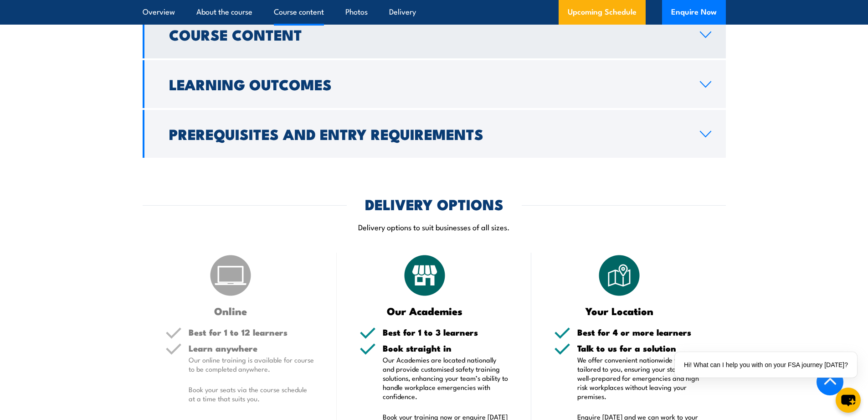 The width and height of the screenshot is (868, 420). Describe the element at coordinates (446, 348) in the screenshot. I see `h5: Book straight in` at that location.